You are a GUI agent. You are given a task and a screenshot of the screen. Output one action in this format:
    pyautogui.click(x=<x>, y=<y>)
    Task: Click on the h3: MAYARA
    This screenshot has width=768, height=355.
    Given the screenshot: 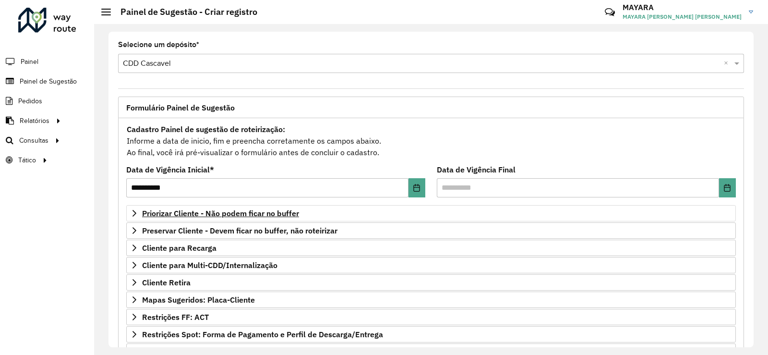 What is the action you would take?
    pyautogui.click(x=682, y=7)
    